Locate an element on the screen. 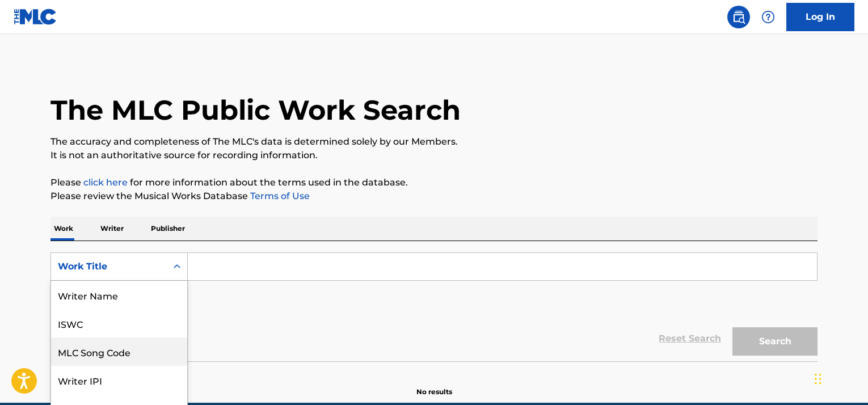  h1: The MLC Public Work Search is located at coordinates (256, 110).